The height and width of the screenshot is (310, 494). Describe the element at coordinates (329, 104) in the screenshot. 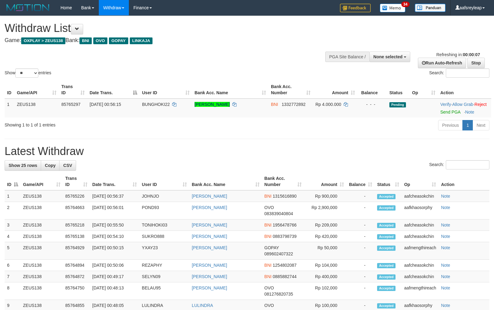

I see `span: Rp 4.000.000` at that location.